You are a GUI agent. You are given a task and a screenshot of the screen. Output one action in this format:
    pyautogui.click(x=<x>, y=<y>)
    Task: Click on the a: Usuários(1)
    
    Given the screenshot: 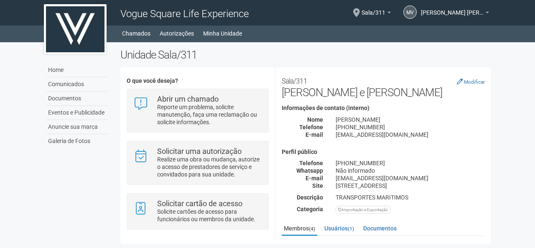 What is the action you would take?
    pyautogui.click(x=339, y=228)
    